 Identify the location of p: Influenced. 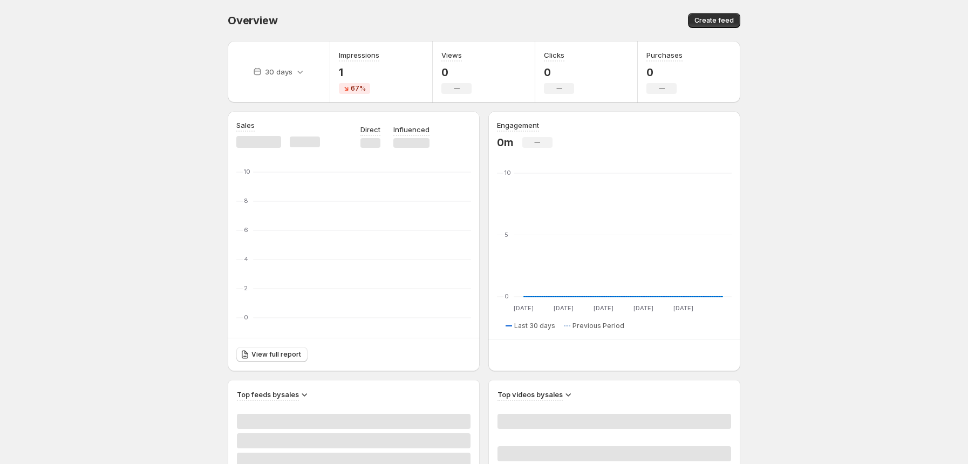
(411, 129).